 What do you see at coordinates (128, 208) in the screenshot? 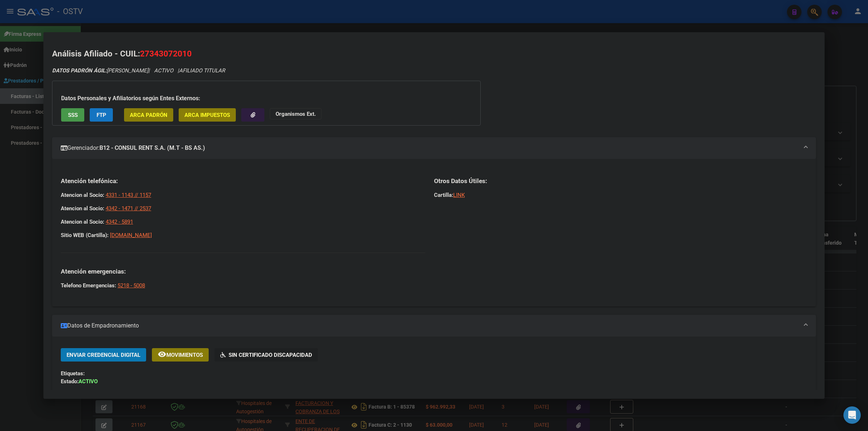
I see `a: 4342 - 1471 // 2537` at bounding box center [128, 208].